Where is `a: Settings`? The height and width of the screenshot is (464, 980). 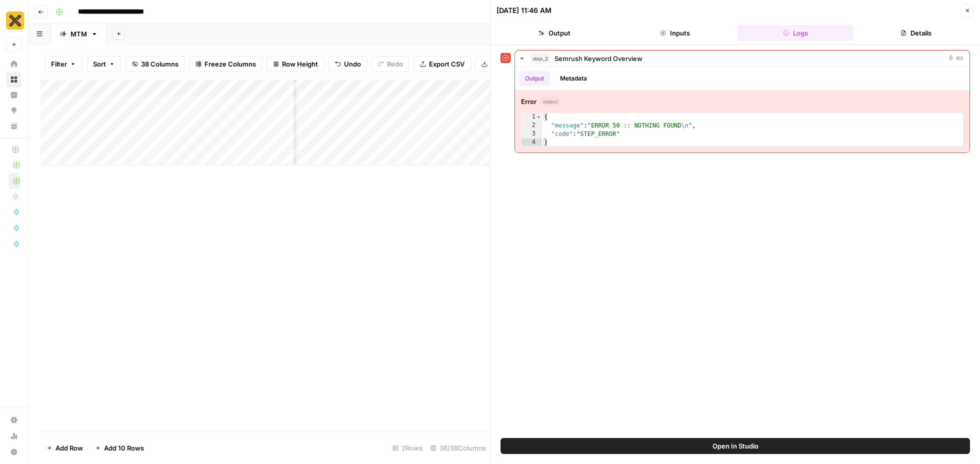
a: Settings is located at coordinates (14, 421).